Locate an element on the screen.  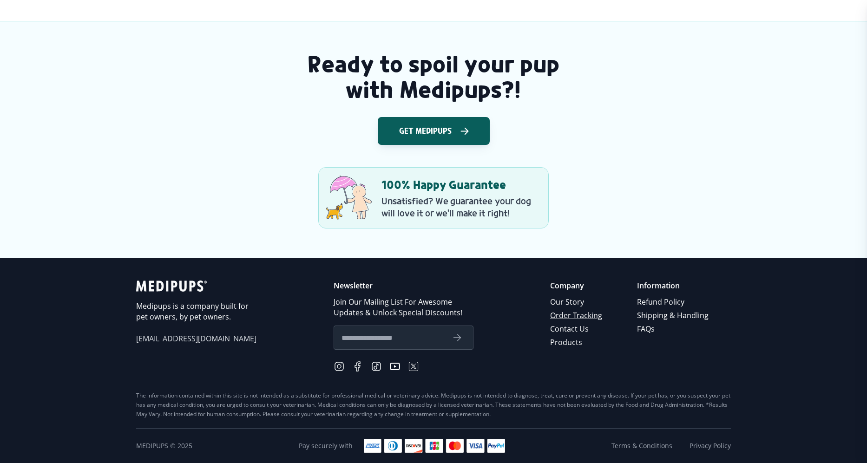
img: payment methods is located at coordinates (434, 446).